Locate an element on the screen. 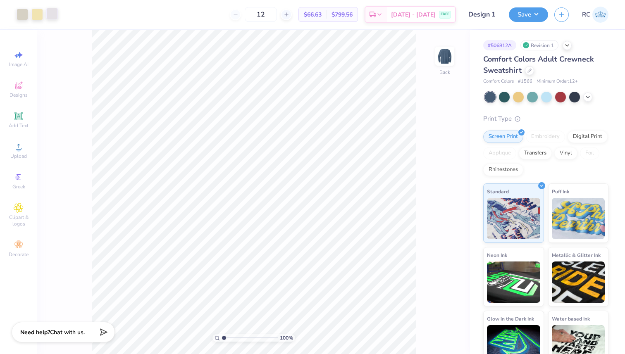 This screenshot has width=625, height=354. span: Designs is located at coordinates (19, 95).